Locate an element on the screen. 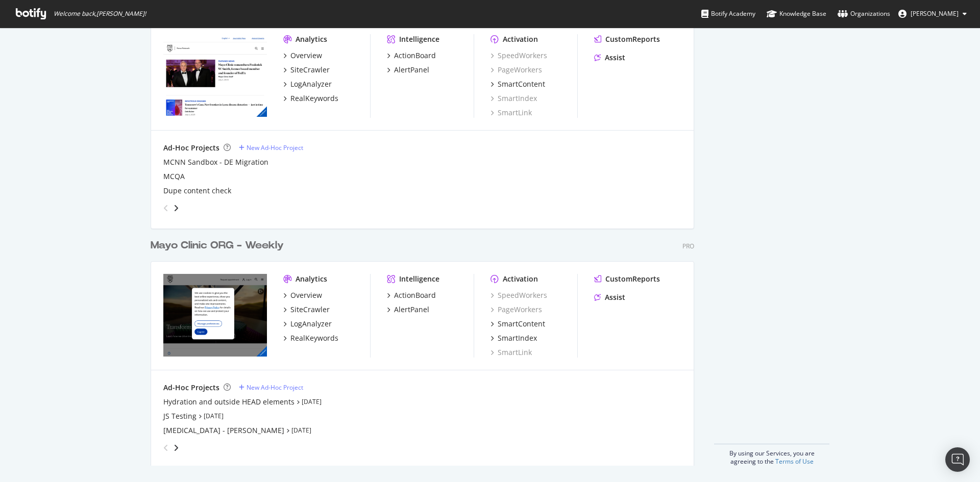  a: MCQA is located at coordinates (174, 177).